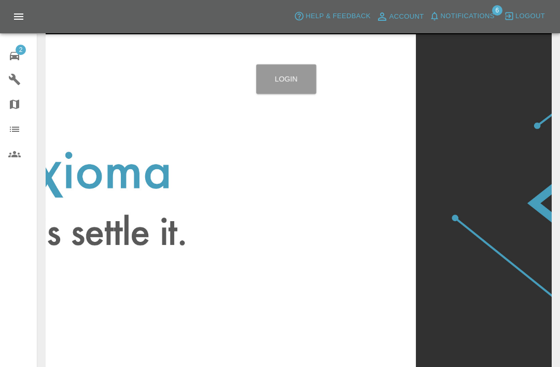  What do you see at coordinates (497, 10) in the screenshot?
I see `span: 6` at bounding box center [497, 10].